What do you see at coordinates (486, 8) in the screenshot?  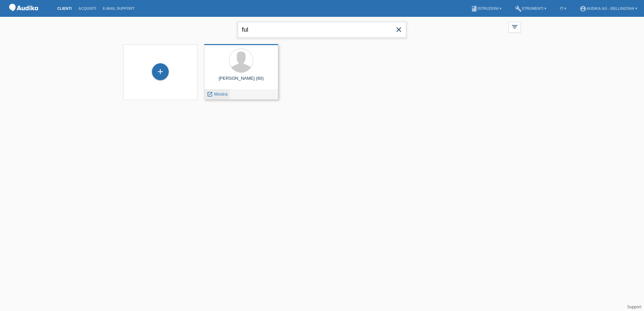 I see `a: bookIstruzioni ▾` at bounding box center [486, 8].